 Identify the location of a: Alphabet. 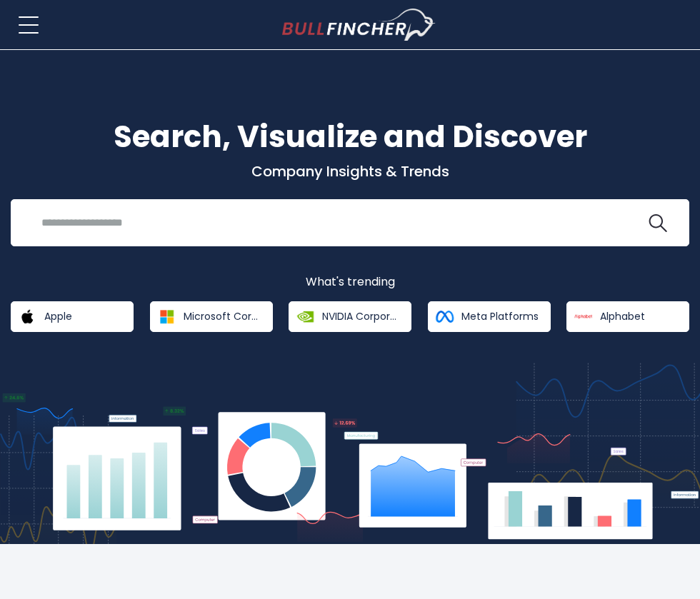
(627, 316).